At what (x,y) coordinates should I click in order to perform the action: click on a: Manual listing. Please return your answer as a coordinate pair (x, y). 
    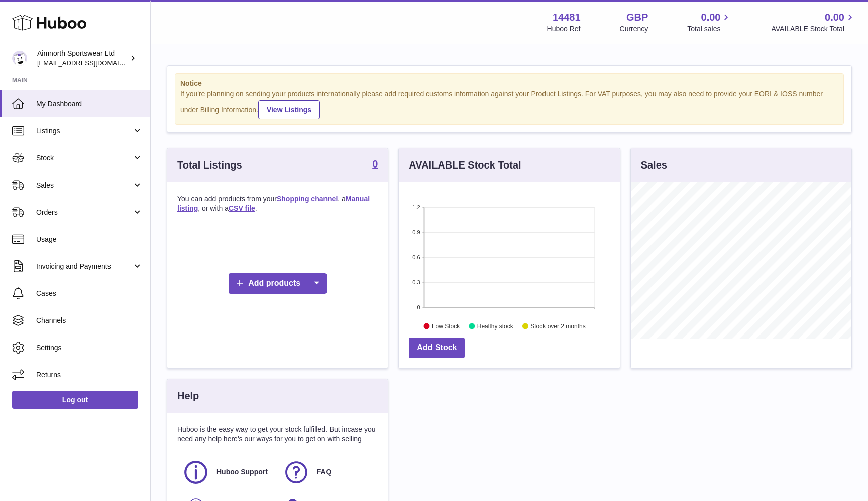
    Looking at the image, I should click on (273, 203).